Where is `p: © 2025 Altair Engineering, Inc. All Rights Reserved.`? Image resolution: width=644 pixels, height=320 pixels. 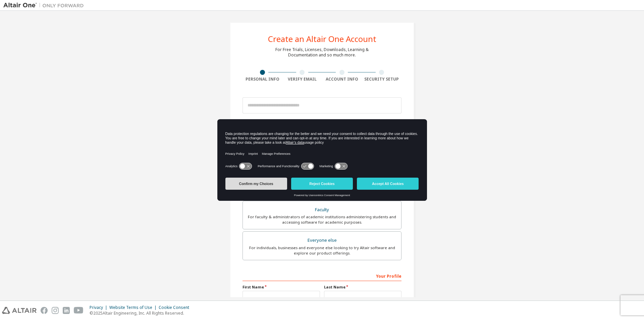 p: © 2025 Altair Engineering, Inc. All Rights Reserved. is located at coordinates (141, 313).